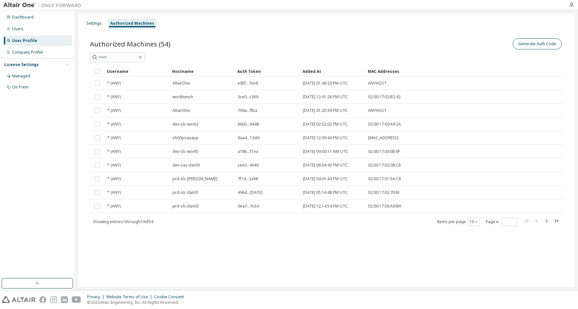 This screenshot has height=309, width=578. What do you see at coordinates (267, 71) in the screenshot?
I see `div: Auth Token` at bounding box center [267, 71].